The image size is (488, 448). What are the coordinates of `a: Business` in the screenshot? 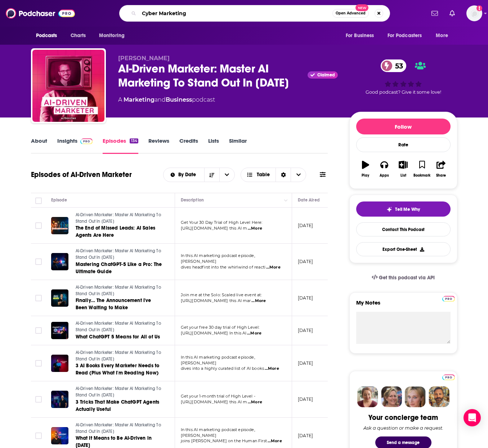 It's located at (178, 99).